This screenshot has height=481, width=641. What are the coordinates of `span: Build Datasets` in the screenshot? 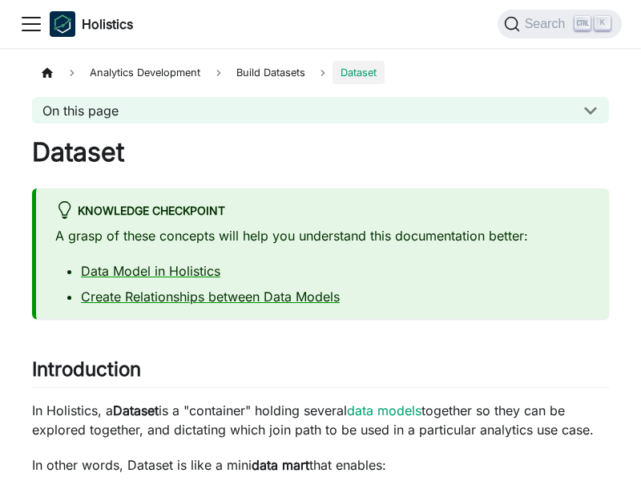 It's located at (271, 72).